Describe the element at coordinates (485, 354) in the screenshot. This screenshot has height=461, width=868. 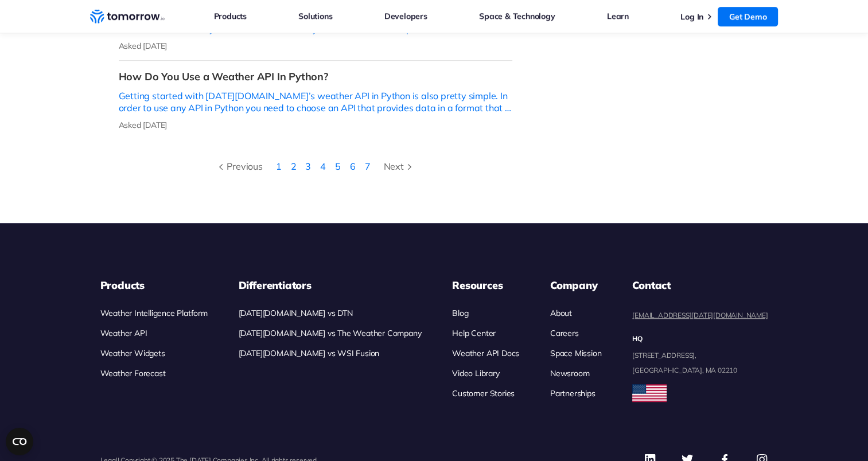
I see `a: Weather API Docs` at that location.